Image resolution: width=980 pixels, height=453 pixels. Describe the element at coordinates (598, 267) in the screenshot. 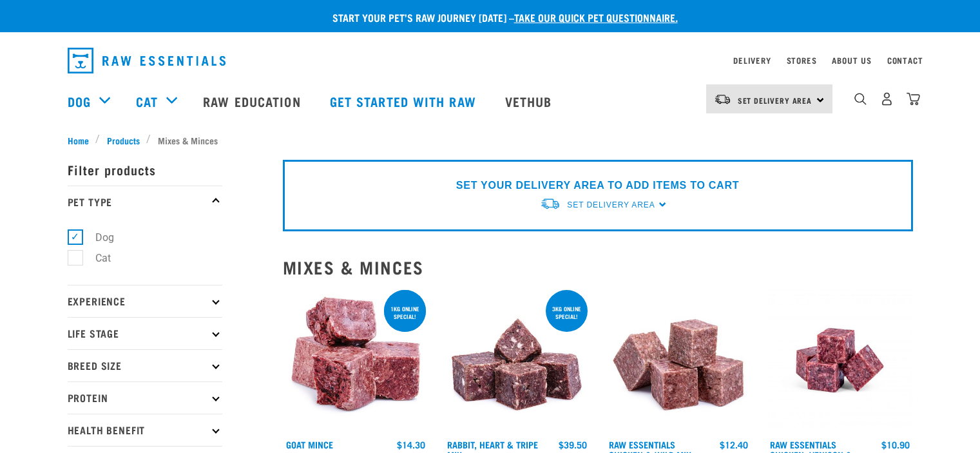

I see `h2: Mixes & Minces` at that location.